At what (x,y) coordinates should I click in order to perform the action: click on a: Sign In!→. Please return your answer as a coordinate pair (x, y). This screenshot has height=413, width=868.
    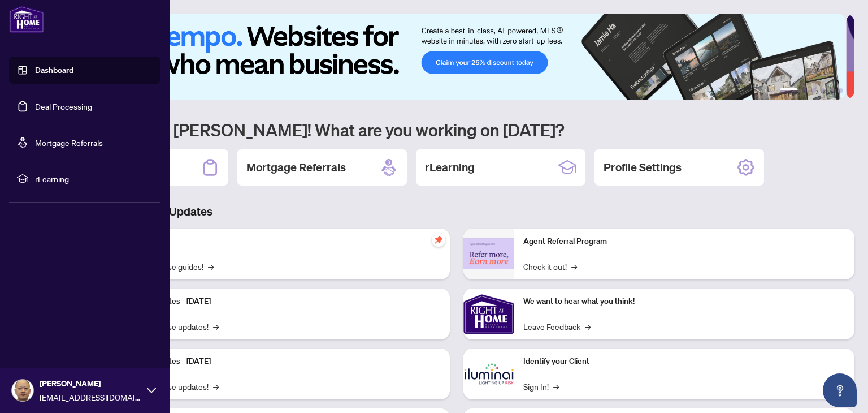
    Looking at the image, I should click on (541, 386).